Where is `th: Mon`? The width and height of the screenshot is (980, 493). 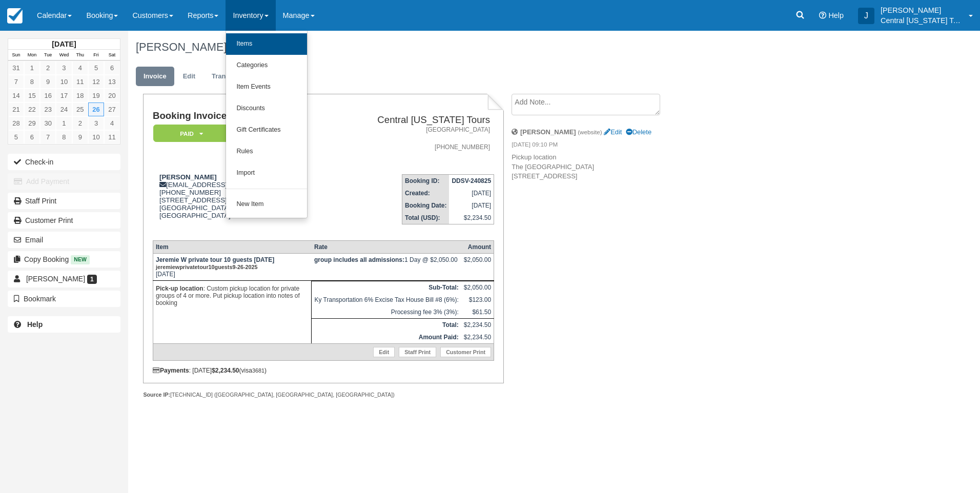
th: Mon is located at coordinates (32, 56).